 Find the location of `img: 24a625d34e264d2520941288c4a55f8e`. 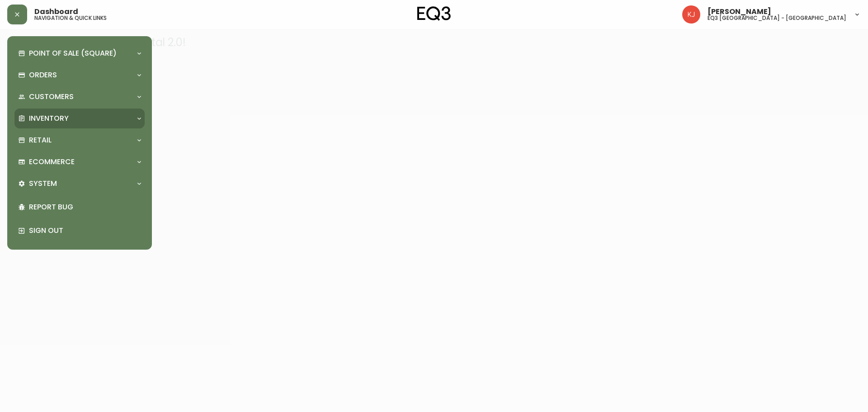

img: 24a625d34e264d2520941288c4a55f8e is located at coordinates (691, 14).